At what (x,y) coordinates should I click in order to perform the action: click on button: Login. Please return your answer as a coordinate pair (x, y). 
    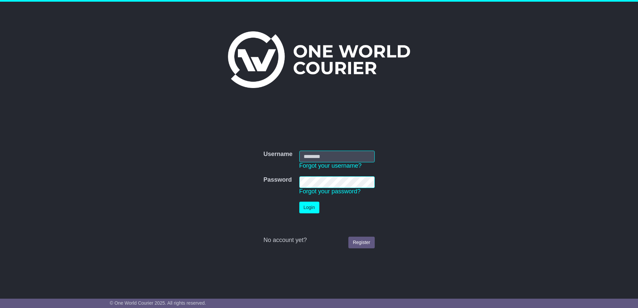
    Looking at the image, I should click on (309, 208).